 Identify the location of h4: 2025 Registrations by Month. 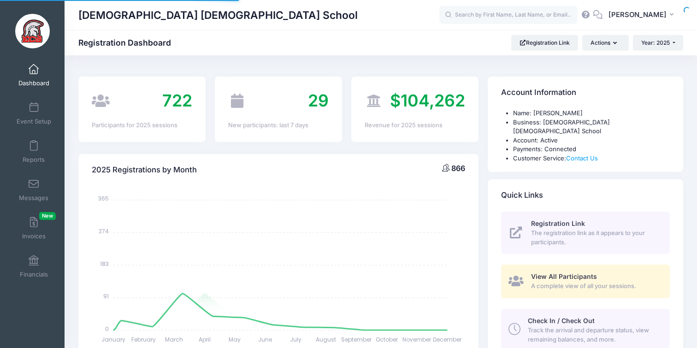
(144, 170).